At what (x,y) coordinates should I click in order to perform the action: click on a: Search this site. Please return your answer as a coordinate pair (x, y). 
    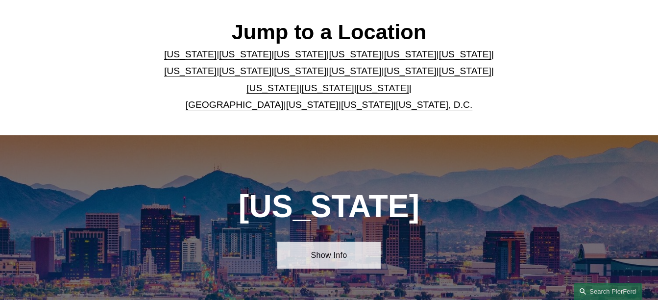
    Looking at the image, I should click on (608, 291).